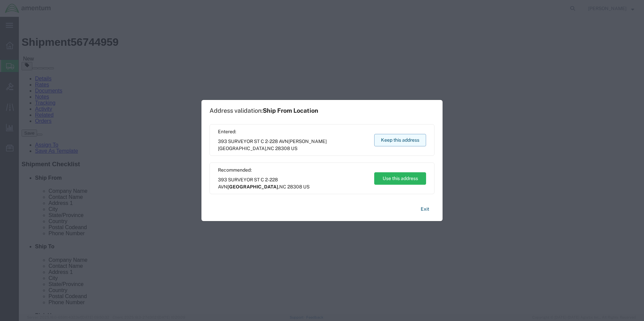 This screenshot has width=644, height=321. What do you see at coordinates (264, 111) in the screenshot?
I see `h1: Address validation:` at bounding box center [264, 111].